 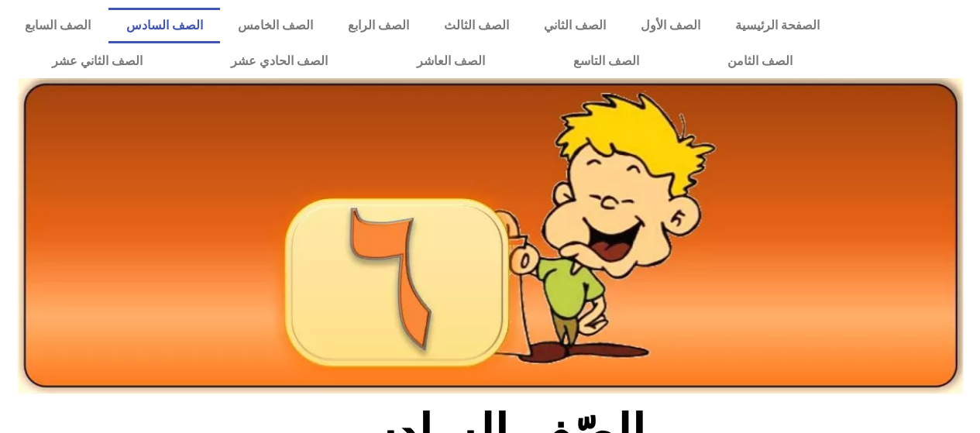 What do you see at coordinates (97, 61) in the screenshot?
I see `a: الصف الثاني عشر` at bounding box center [97, 61].